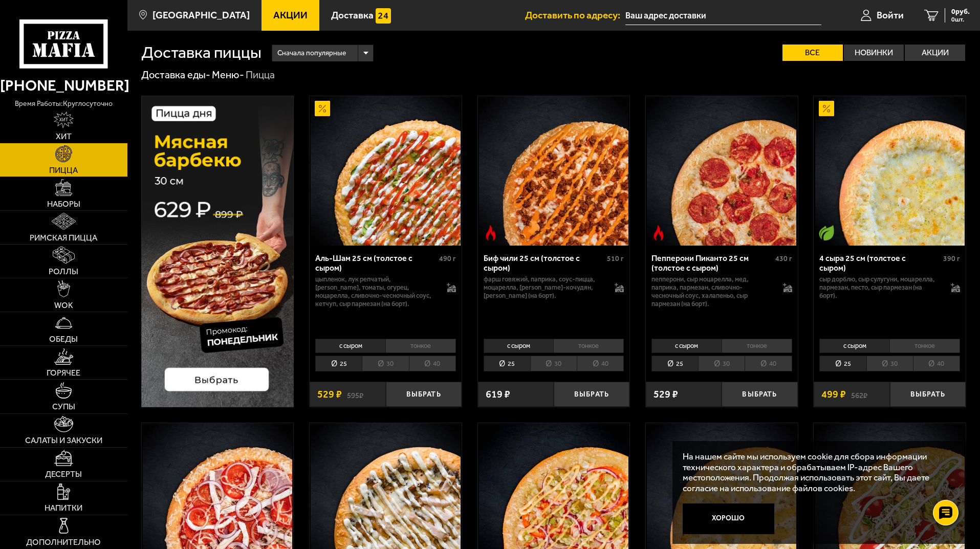 Image resolution: width=980 pixels, height=549 pixels. What do you see at coordinates (63, 509) in the screenshot?
I see `span: Напитки` at bounding box center [63, 509].